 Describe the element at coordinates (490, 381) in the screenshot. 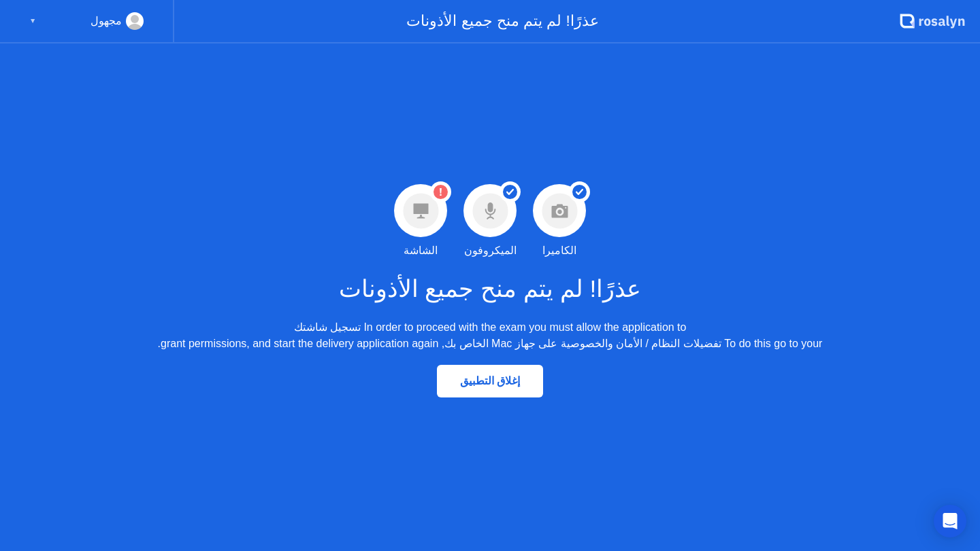

I see `button: إغلاق التطبيق` at that location.